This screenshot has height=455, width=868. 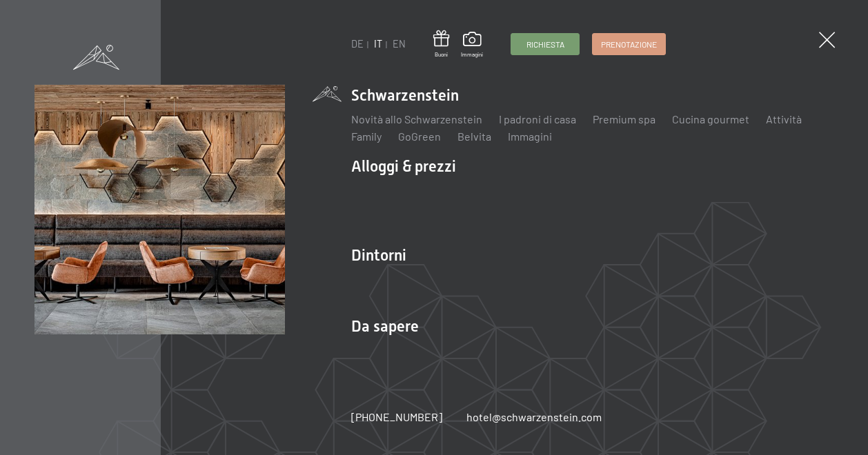 I want to click on span: Immagini, so click(x=472, y=54).